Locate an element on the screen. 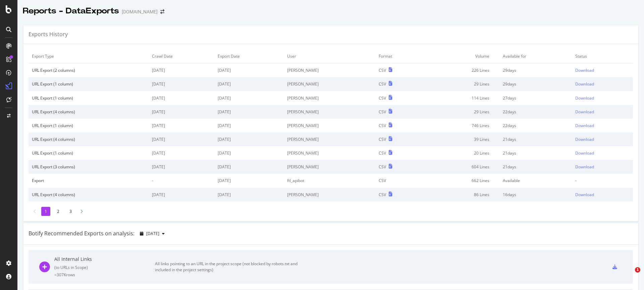 Image resolution: width=644 pixels, height=290 pixels. td: ftl_apibot is located at coordinates (330, 180).